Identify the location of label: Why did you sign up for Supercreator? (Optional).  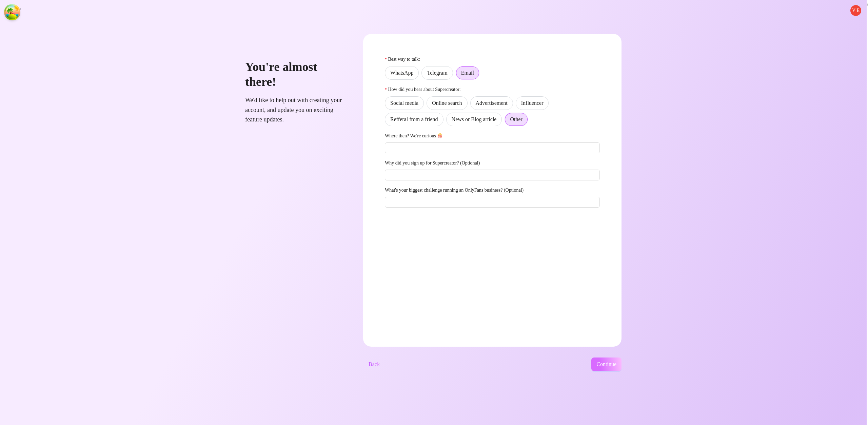
(434, 163).